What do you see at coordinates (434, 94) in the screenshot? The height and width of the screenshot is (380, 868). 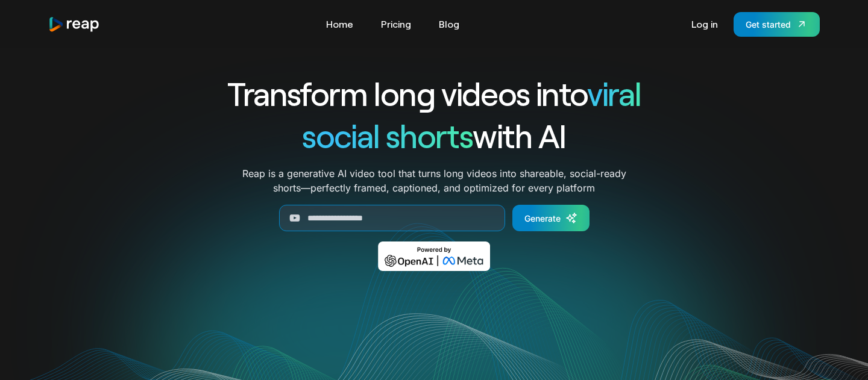 I see `h1: Transform long videos into` at bounding box center [434, 94].